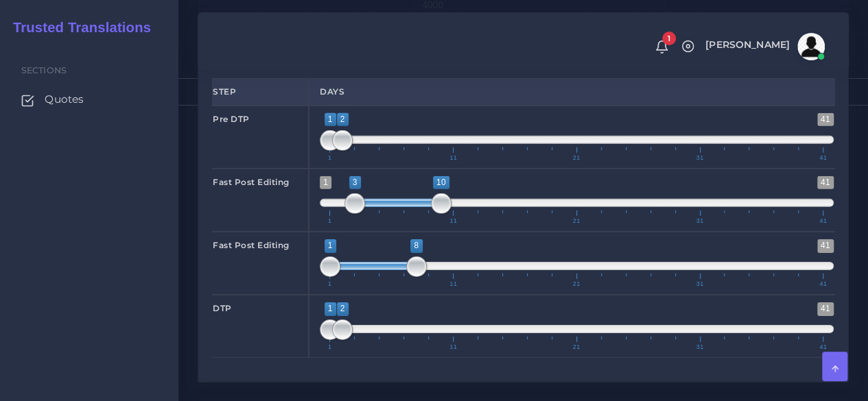 The image size is (868, 401). I want to click on strong: Days, so click(332, 91).